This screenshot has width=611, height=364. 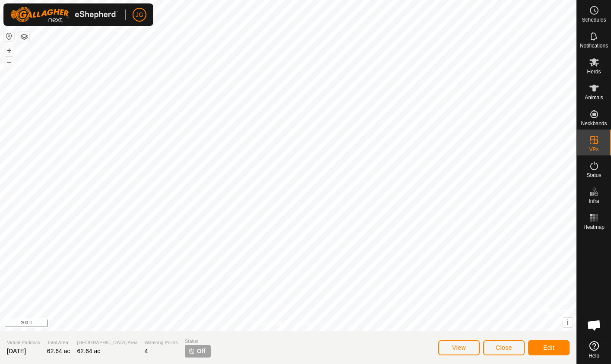 What do you see at coordinates (595, 325) in the screenshot?
I see `div: Open chat` at bounding box center [595, 325].